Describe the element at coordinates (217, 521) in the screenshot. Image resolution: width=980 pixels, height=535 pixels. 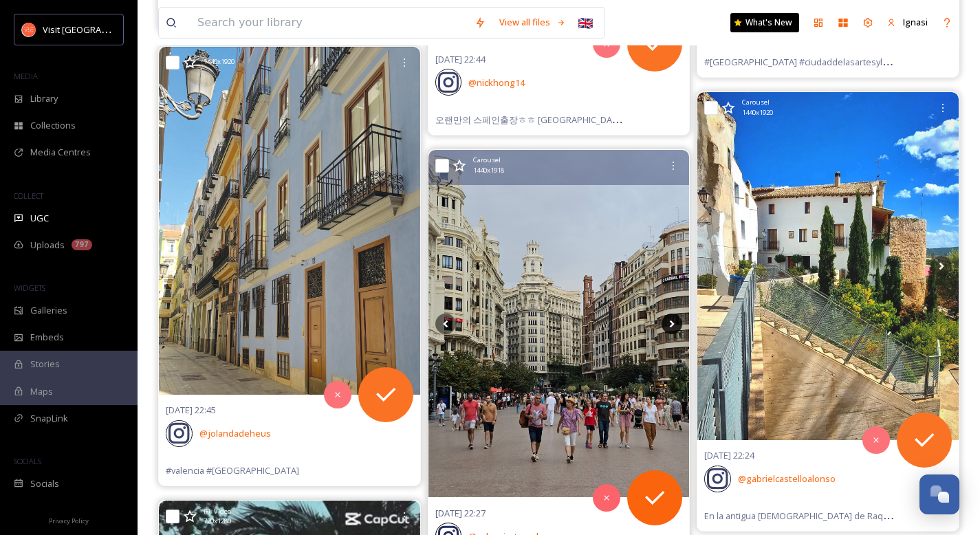
I see `span: 720 x 1280` at that location.